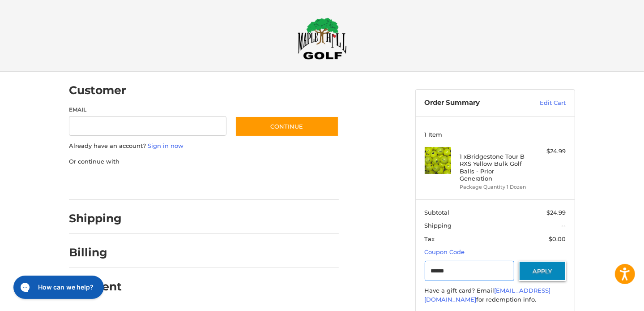 This screenshot has width=644, height=311. Describe the element at coordinates (557, 239) in the screenshot. I see `span: $0.00` at that location.